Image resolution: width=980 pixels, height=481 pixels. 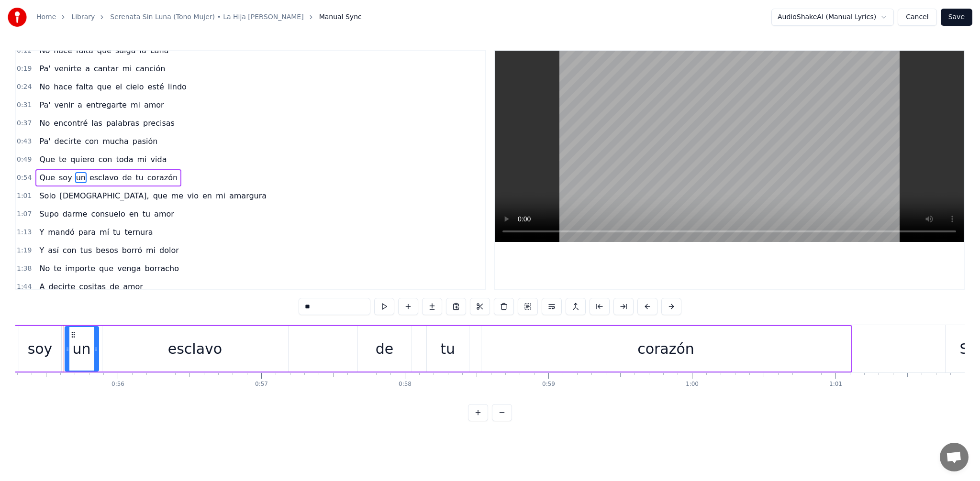 What do you see at coordinates (24, 87) in the screenshot?
I see `span: 0:24` at bounding box center [24, 87].